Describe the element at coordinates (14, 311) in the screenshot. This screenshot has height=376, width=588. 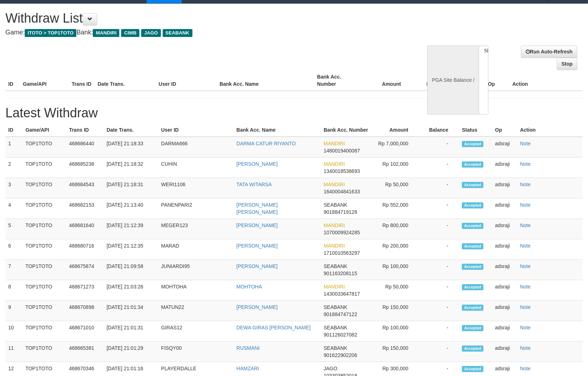
I see `td: 9` at that location.